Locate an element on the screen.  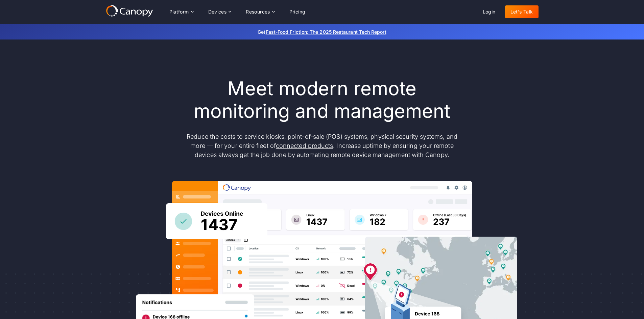
p: Get is located at coordinates (322, 32).